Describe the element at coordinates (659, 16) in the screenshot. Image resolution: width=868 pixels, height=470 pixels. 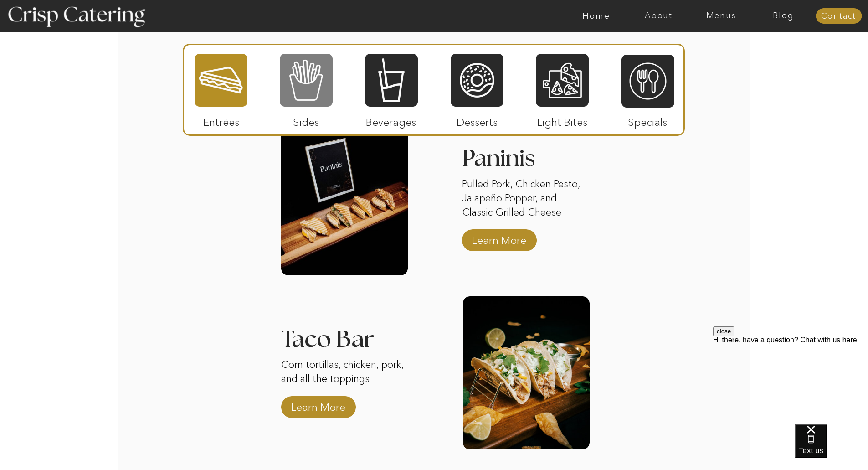
I see `nav: About` at that location.